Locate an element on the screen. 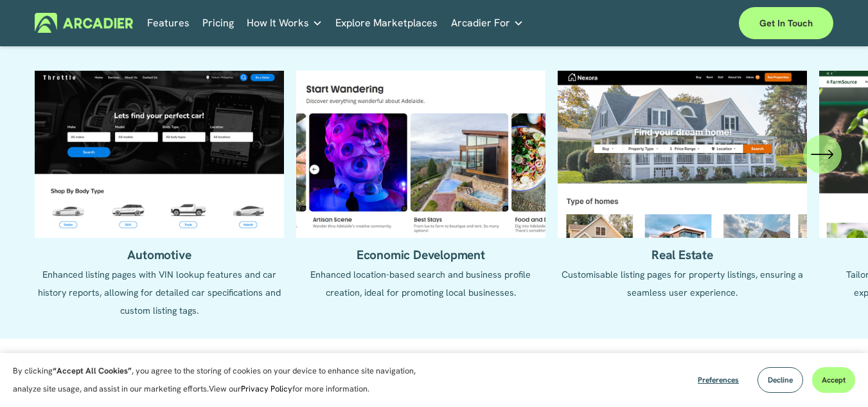  button: Next is located at coordinates (823, 154).